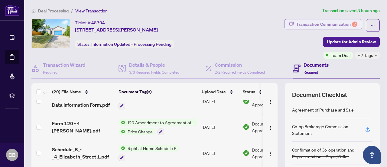  Describe the element at coordinates (161, 122) in the screenshot. I see `span: 120 Amendment to Agreement of Purchase and Sale` at that location.